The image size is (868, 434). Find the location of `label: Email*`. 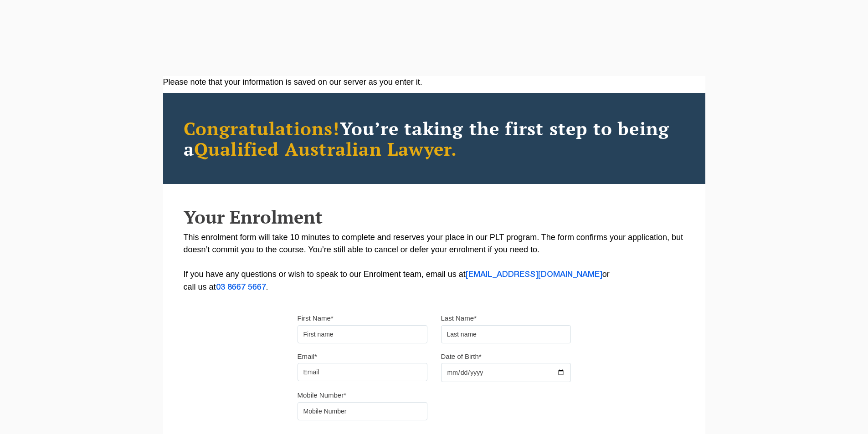

label: Email* is located at coordinates (307, 357).